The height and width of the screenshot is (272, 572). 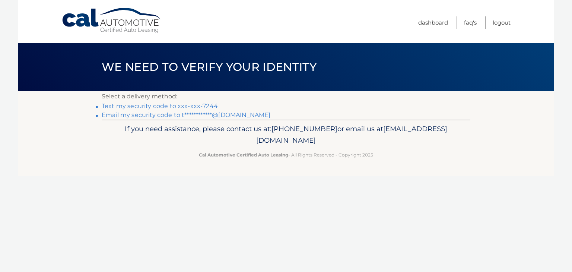 I want to click on a: Cal Automotive, so click(x=112, y=20).